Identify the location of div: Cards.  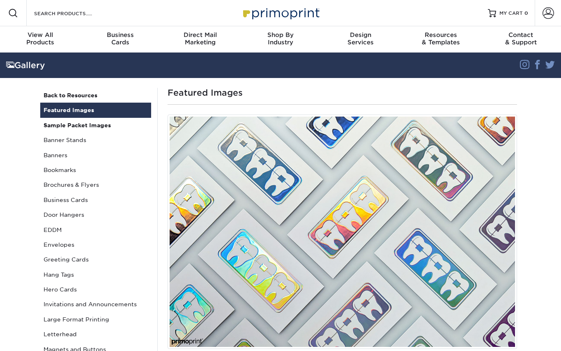
(120, 39).